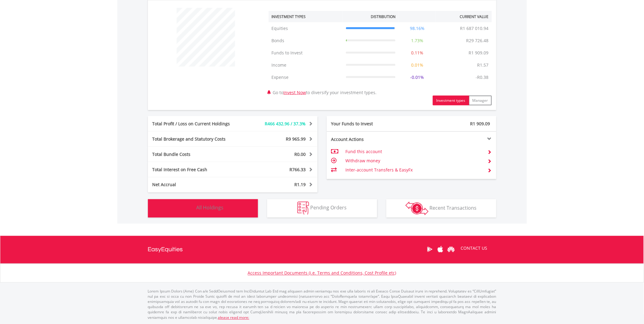 This screenshot has height=324, width=644. I want to click on img: transactions-zar-wht.png, so click(417, 208).